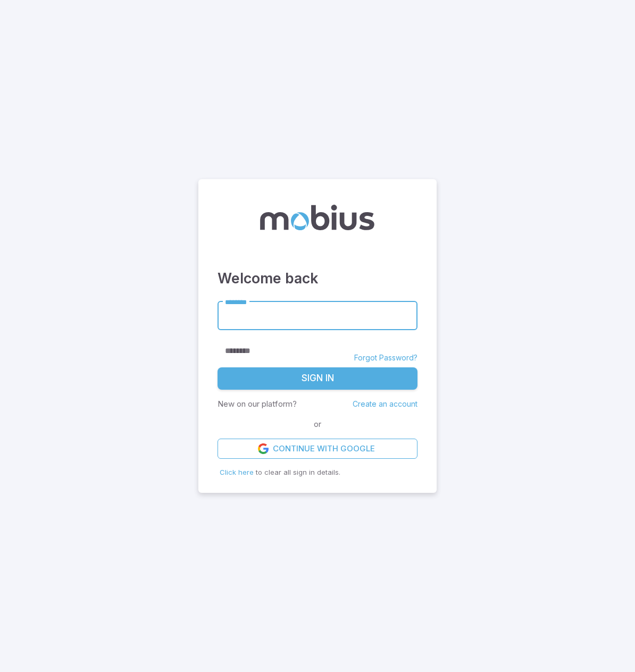 The height and width of the screenshot is (672, 635). What do you see at coordinates (386, 358) in the screenshot?
I see `a: Forgot Password?` at bounding box center [386, 358].